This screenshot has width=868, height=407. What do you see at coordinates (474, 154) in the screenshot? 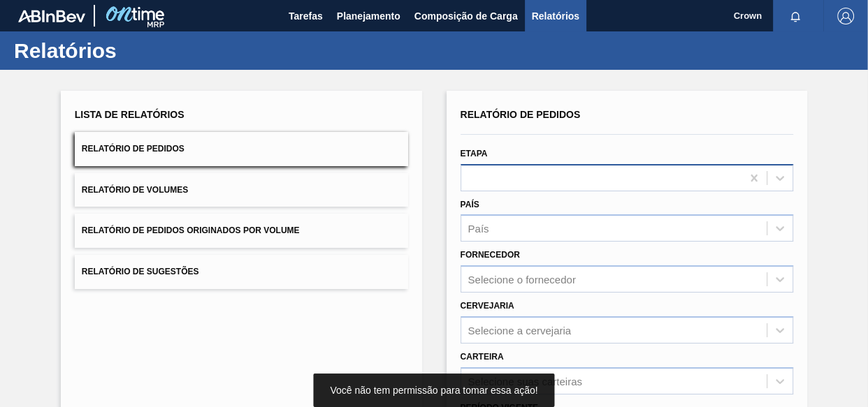
I see `label: Etapa` at bounding box center [474, 154].